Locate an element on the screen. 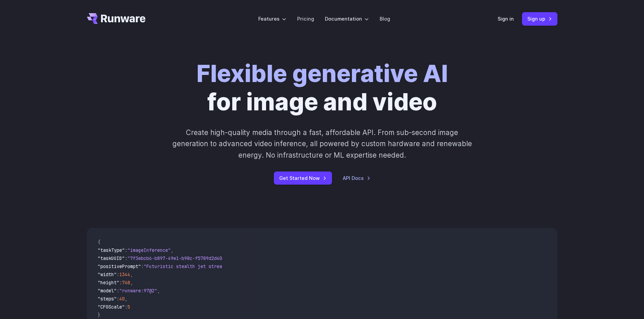 This screenshot has height=319, width=644. span: 1344 is located at coordinates (125, 274).